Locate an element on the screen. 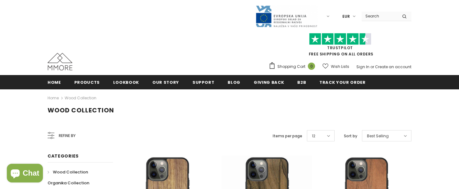 The width and height of the screenshot is (459, 189). a: Organika Collection is located at coordinates (68, 183).